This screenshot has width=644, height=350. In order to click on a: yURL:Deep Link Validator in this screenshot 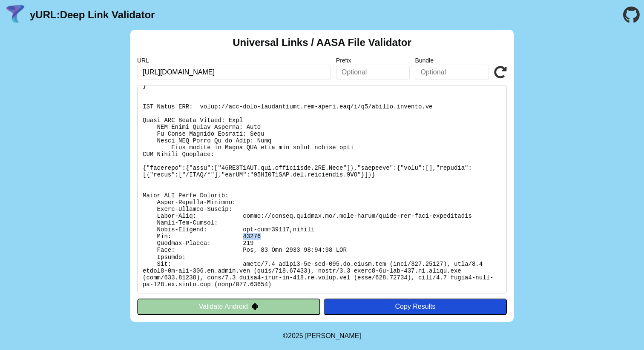, I will do `click(92, 15)`.